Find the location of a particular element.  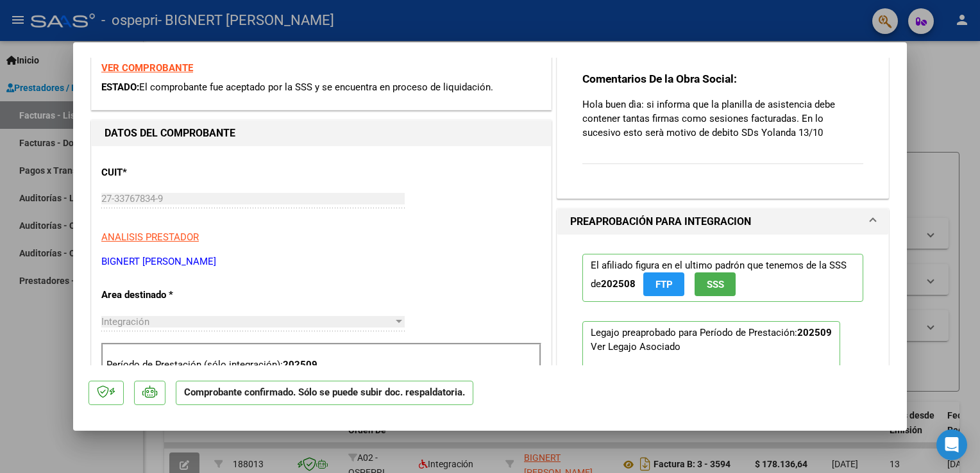

h1: PREAPROBACIÓN PARA INTEGRACION is located at coordinates (661, 222).